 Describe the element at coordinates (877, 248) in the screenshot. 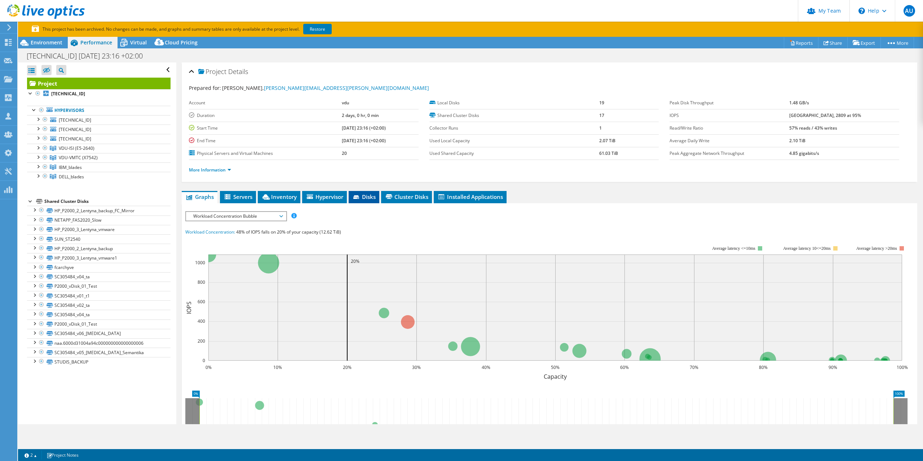

I see `text: Average latency >20ms` at that location.